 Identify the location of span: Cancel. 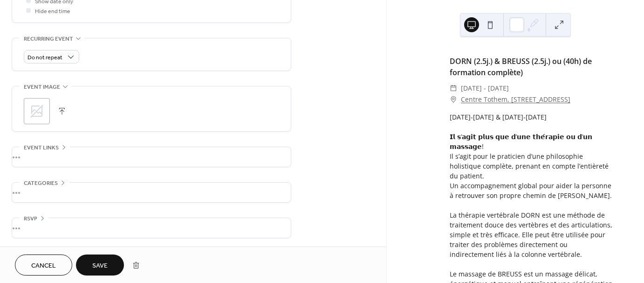
(43, 265).